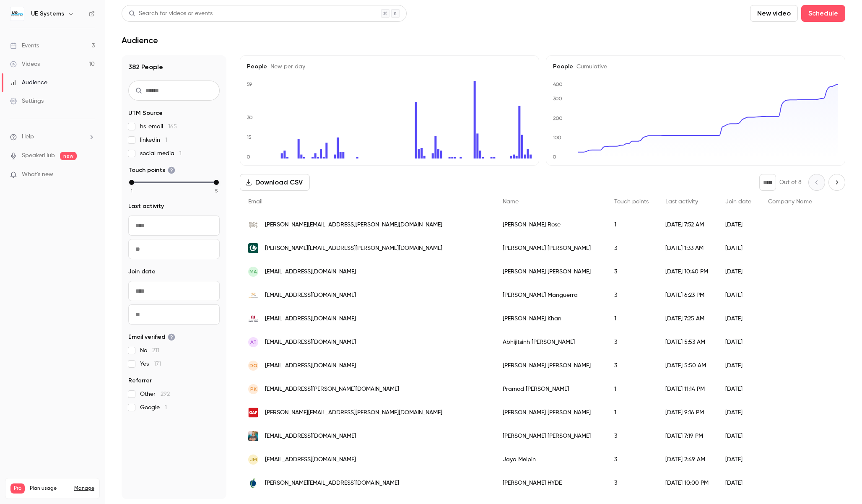 This screenshot has width=862, height=504. I want to click on span: PK, so click(253, 389).